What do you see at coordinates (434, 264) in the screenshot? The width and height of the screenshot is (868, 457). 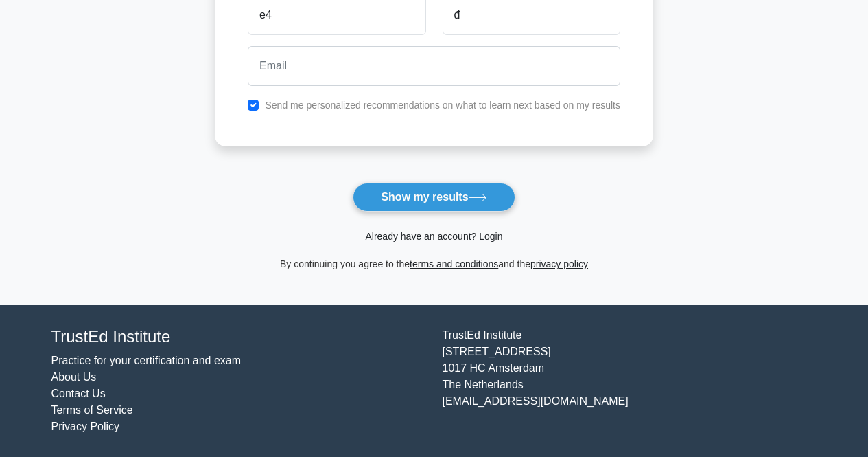 I see `div: By continuing you agree to the and the` at bounding box center [434, 264].